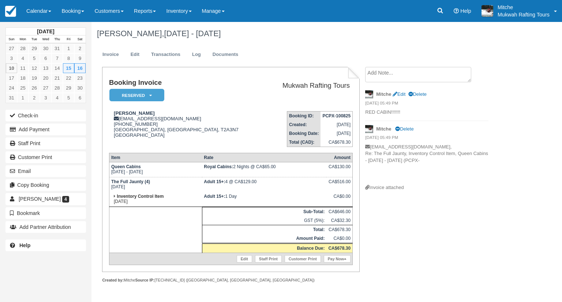 This screenshot has height=302, width=562. Describe the element at coordinates (57, 98) in the screenshot. I see `a: 4` at that location.